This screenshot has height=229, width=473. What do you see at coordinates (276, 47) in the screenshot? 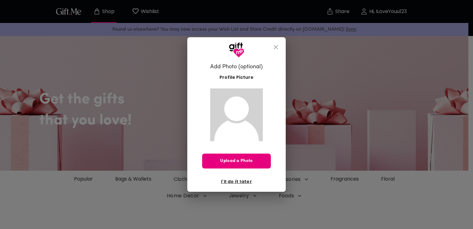
I see `button: close` at bounding box center [276, 47].